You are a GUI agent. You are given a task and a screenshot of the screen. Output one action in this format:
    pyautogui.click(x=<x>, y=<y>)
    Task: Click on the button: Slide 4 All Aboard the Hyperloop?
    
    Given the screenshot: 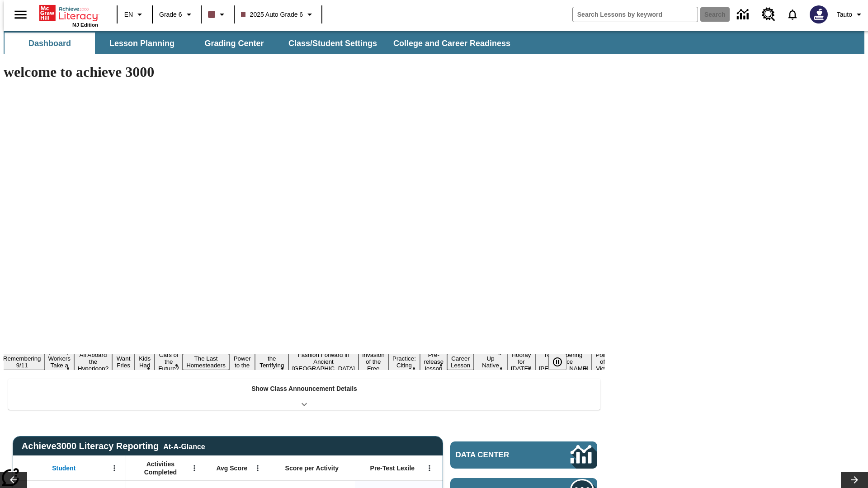 What is the action you would take?
    pyautogui.click(x=93, y=362)
    